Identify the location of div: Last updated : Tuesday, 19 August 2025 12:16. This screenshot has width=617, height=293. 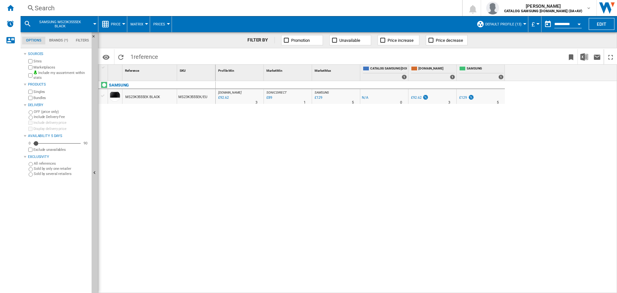
(318, 98).